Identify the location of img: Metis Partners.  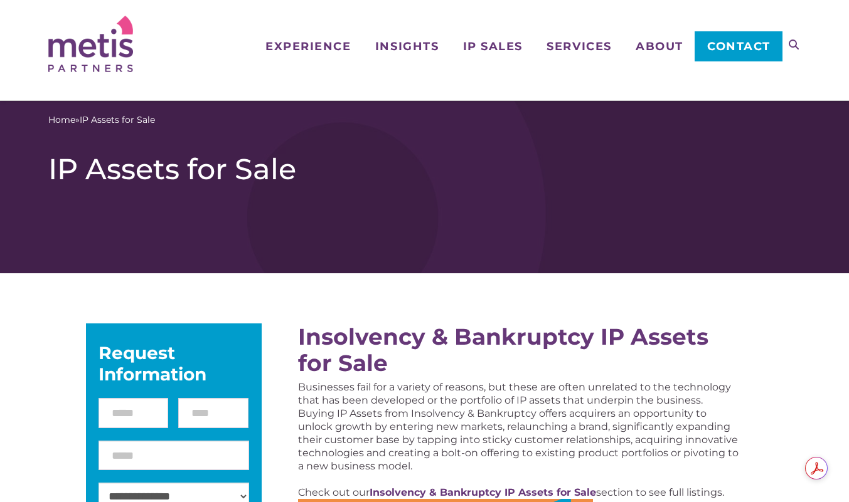
(90, 44).